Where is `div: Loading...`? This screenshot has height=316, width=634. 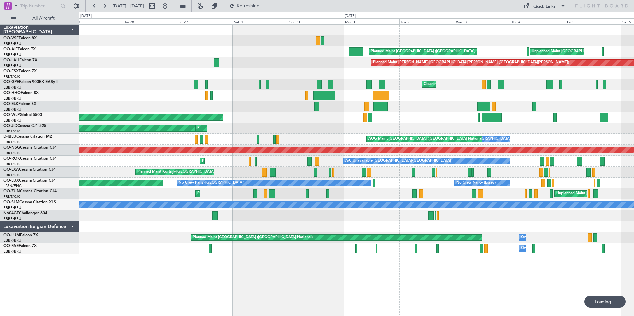
div: Loading... is located at coordinates (605, 302).